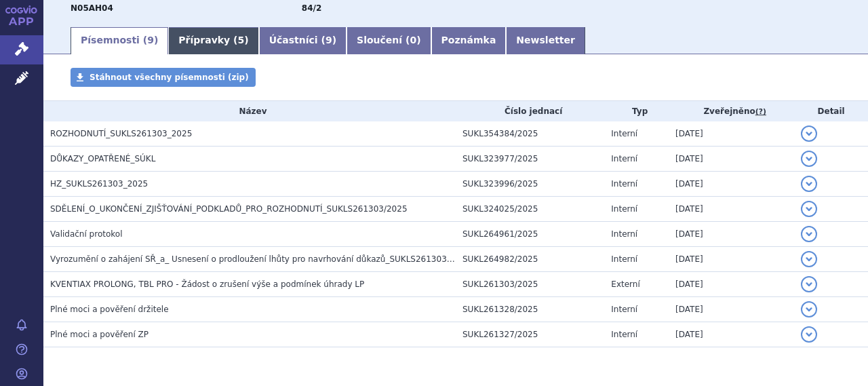  I want to click on span: Stáhnout všechny písemnosti (zip), so click(169, 78).